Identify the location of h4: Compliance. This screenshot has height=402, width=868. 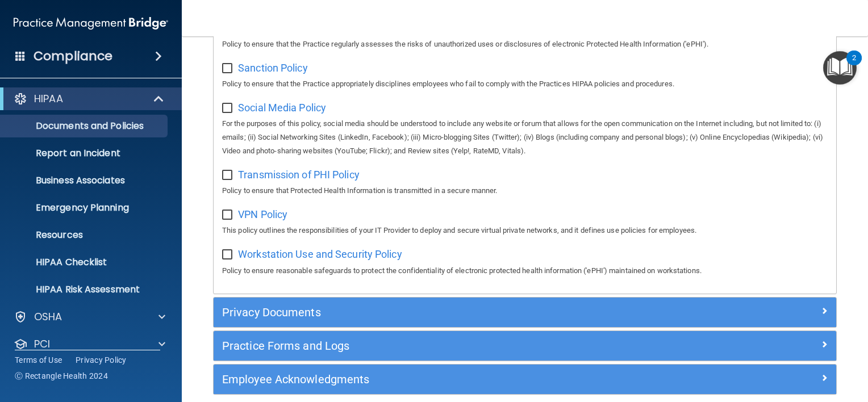
(73, 56).